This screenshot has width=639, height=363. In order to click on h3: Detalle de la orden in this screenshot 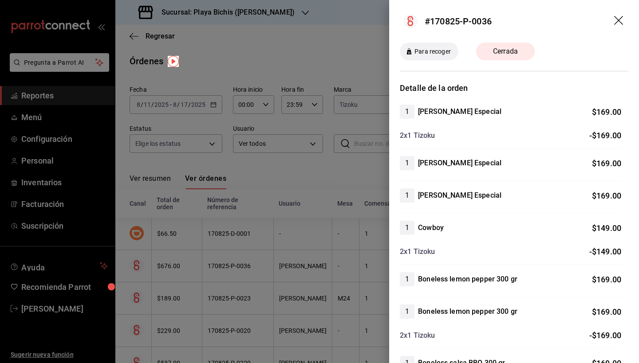, I will do `click(514, 88)`.